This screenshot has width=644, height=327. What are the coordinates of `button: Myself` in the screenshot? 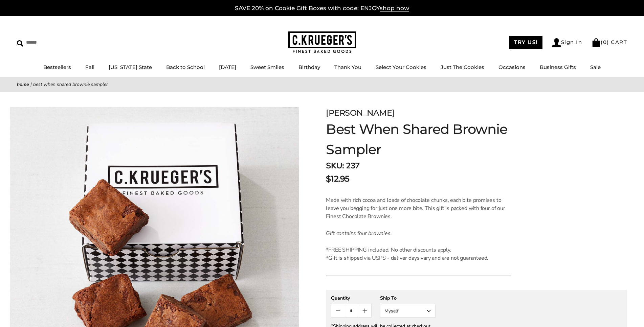 It's located at (408, 310).